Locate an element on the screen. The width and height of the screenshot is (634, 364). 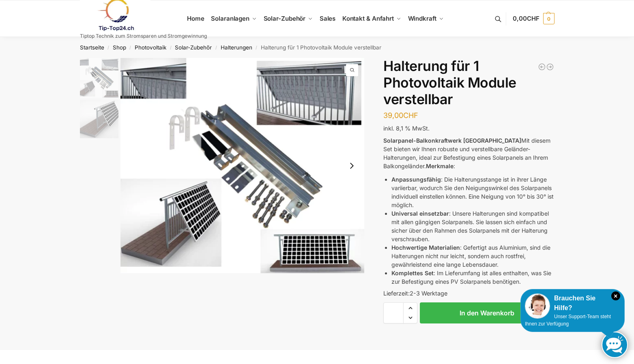
button: Next slide is located at coordinates (352, 166).